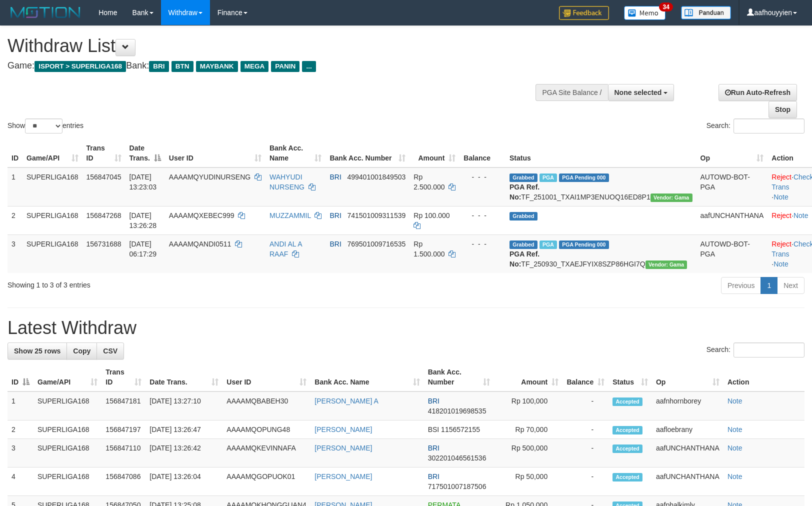 The image size is (812, 506). What do you see at coordinates (376, 215) in the screenshot?
I see `span: Copy 741501009311539 to clipboard` at bounding box center [376, 215].